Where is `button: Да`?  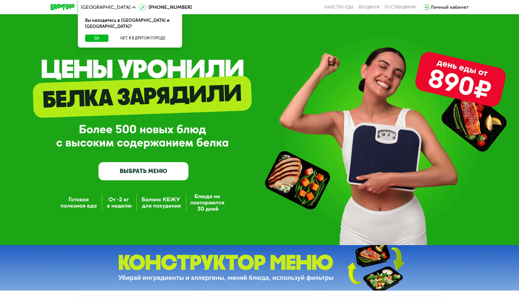 button: Да is located at coordinates (97, 38).